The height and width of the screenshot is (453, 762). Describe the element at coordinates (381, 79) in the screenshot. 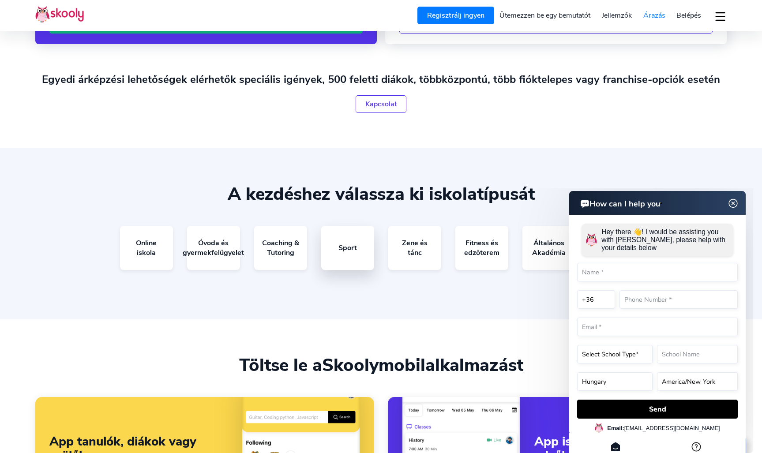

I see `h2: Egyedi árképzési lehetőségek elérhetők speciális igények, 500 feletti diákok, többközpontú, több ...` at that location.